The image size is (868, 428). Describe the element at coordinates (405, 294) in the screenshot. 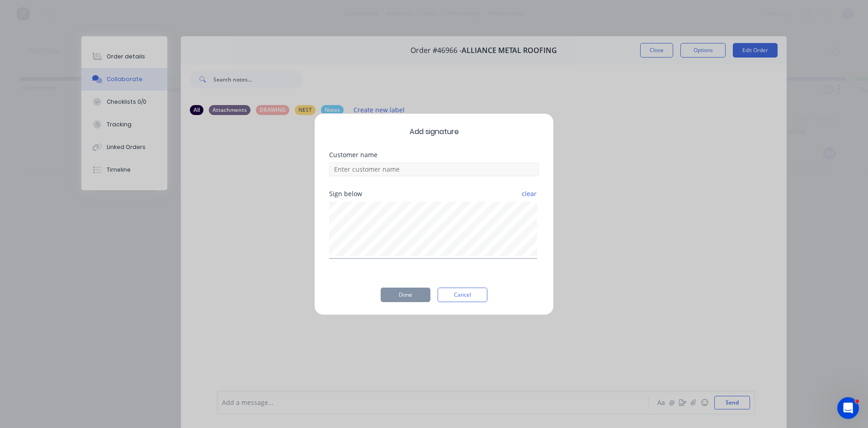

I see `button: Done` at that location.